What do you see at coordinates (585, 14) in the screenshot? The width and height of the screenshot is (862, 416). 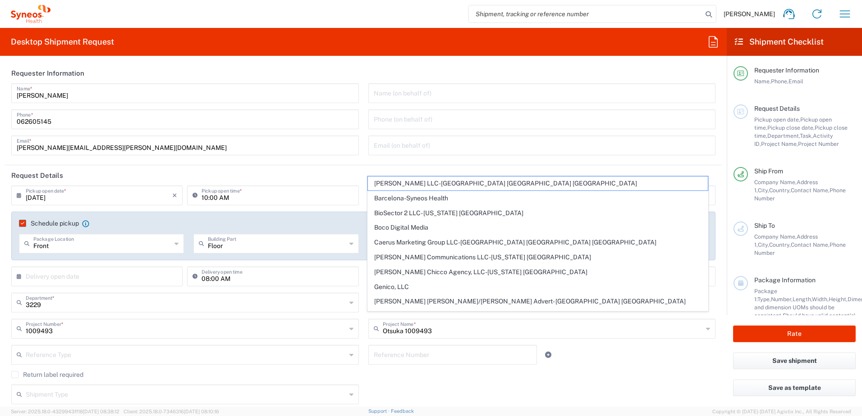 I see `input: Shipment, tracking or reference number` at bounding box center [585, 14].